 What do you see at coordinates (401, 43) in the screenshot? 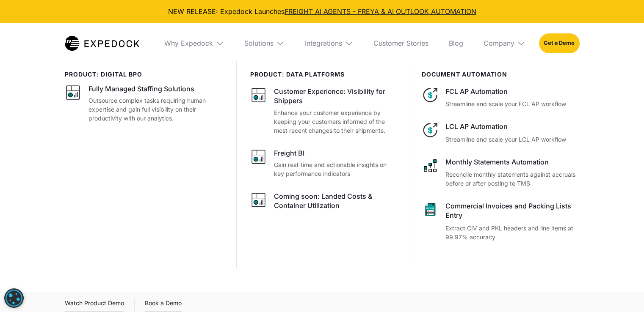
I see `a: Customer Stories` at bounding box center [401, 43].